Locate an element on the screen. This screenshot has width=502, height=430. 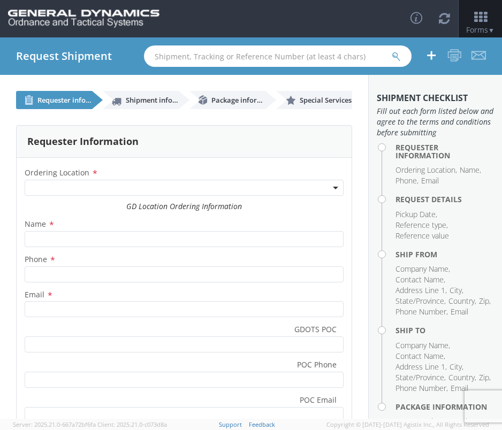
span: Name is located at coordinates (35, 224).